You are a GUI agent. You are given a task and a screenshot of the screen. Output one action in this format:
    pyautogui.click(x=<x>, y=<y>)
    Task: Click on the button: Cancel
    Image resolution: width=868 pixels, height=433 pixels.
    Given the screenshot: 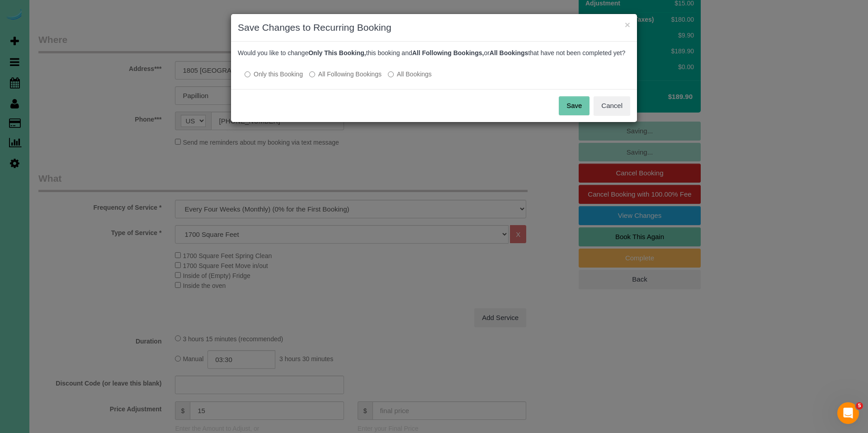 What is the action you would take?
    pyautogui.click(x=612, y=106)
    